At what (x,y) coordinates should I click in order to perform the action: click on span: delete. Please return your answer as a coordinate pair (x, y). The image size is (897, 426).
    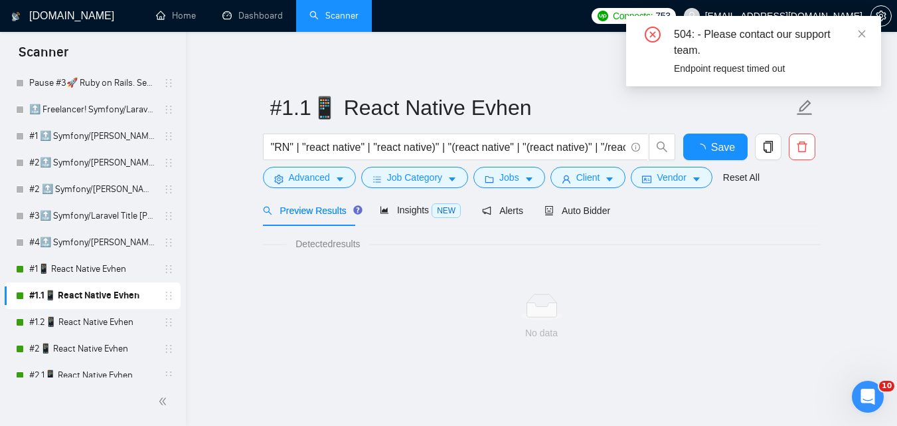
    Looking at the image, I should click on (802, 147).